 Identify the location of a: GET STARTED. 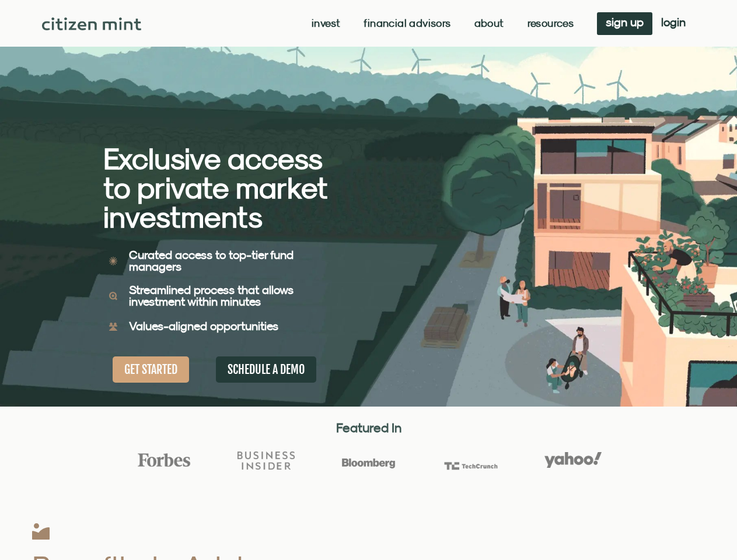
(151, 369).